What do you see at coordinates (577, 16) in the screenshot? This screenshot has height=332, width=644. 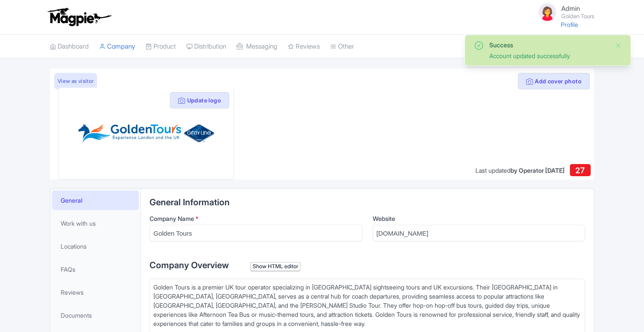 I see `small: Golden Tours` at bounding box center [577, 16].